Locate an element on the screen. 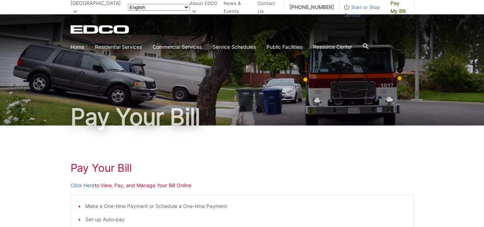 This screenshot has height=227, width=484. a: Service Schedules is located at coordinates (234, 47).